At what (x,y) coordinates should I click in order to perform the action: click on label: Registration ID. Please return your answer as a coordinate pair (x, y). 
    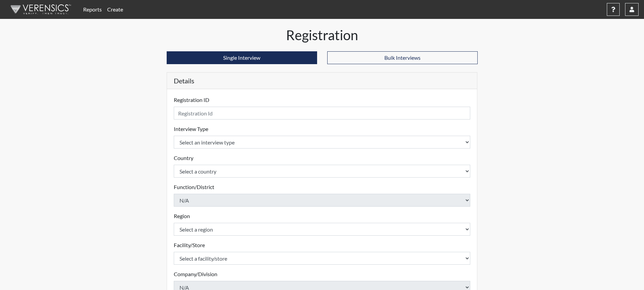
    Looking at the image, I should click on (192, 100).